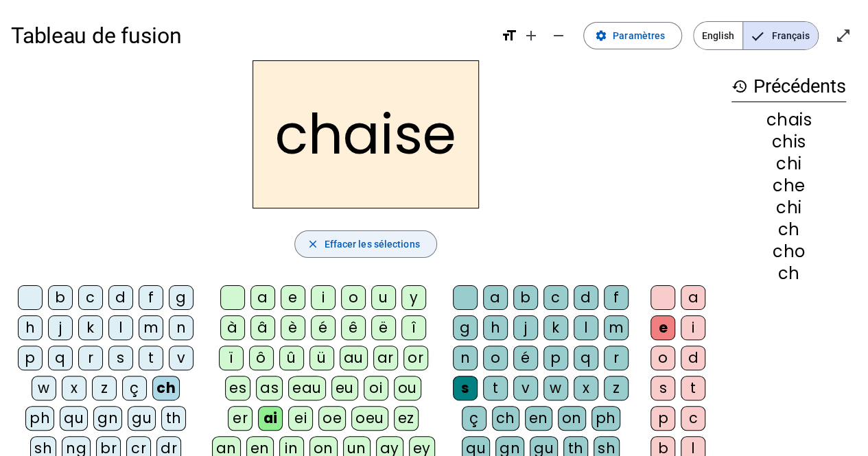 This screenshot has height=456, width=868. I want to click on div: ü, so click(322, 359).